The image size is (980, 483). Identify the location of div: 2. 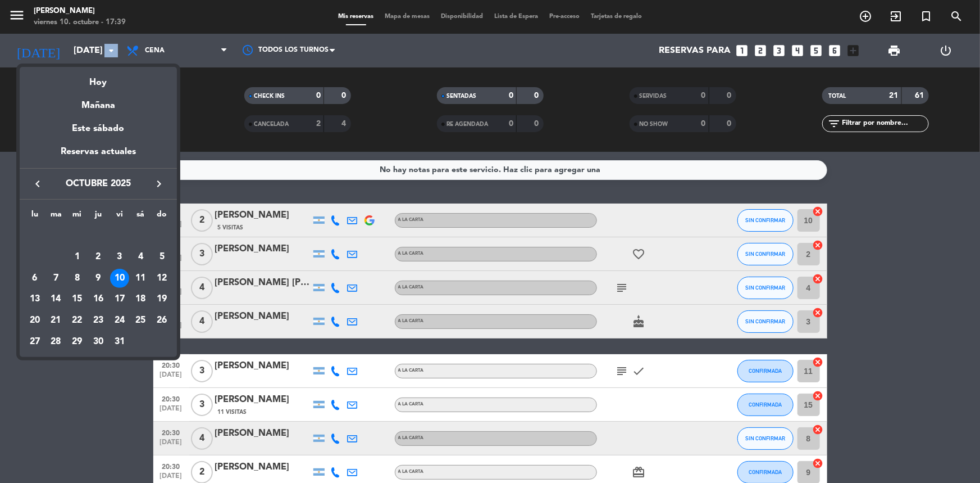
(98, 257).